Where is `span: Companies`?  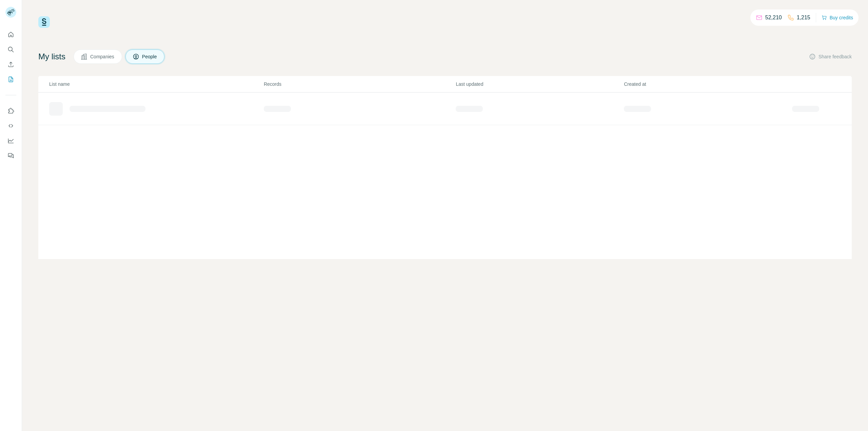
span: Companies is located at coordinates (103, 57).